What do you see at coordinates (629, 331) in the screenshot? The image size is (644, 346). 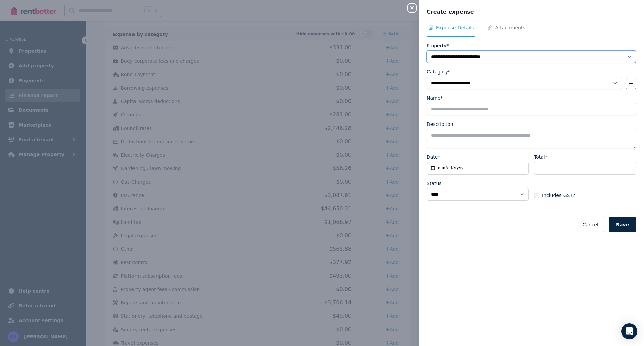 I see `div: Open Intercom Messenger` at bounding box center [629, 331].